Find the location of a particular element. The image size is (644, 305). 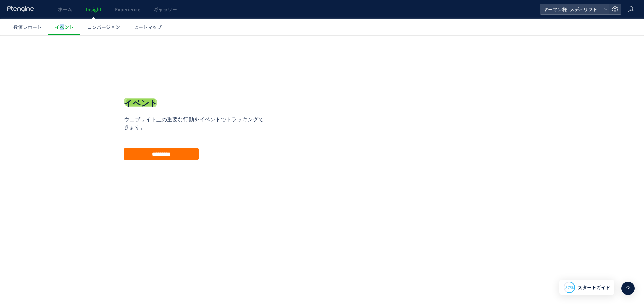

span: Experience is located at coordinates (128, 10).